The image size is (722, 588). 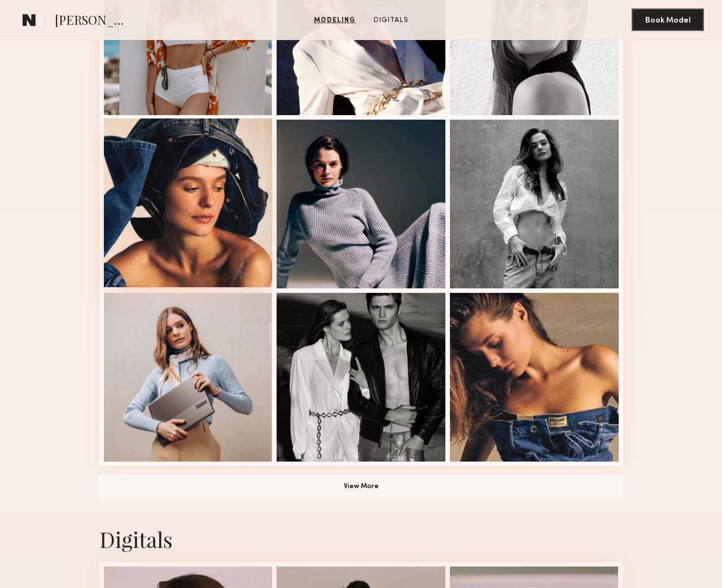 What do you see at coordinates (361, 487) in the screenshot?
I see `button: View More` at bounding box center [361, 487].